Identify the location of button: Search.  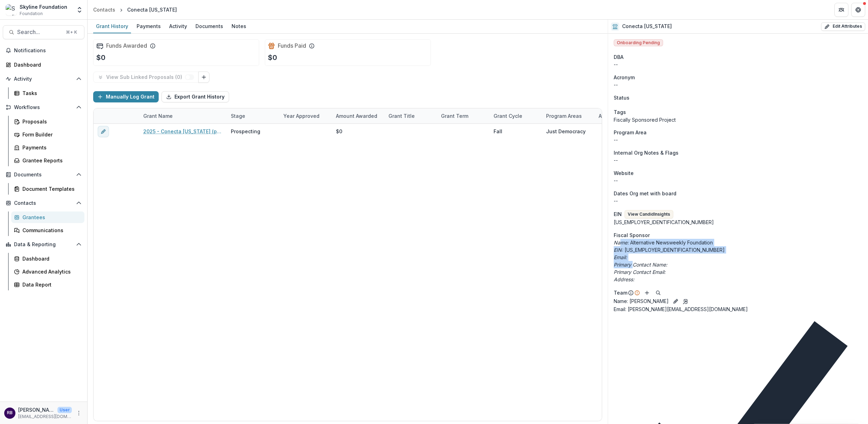
(658, 292).